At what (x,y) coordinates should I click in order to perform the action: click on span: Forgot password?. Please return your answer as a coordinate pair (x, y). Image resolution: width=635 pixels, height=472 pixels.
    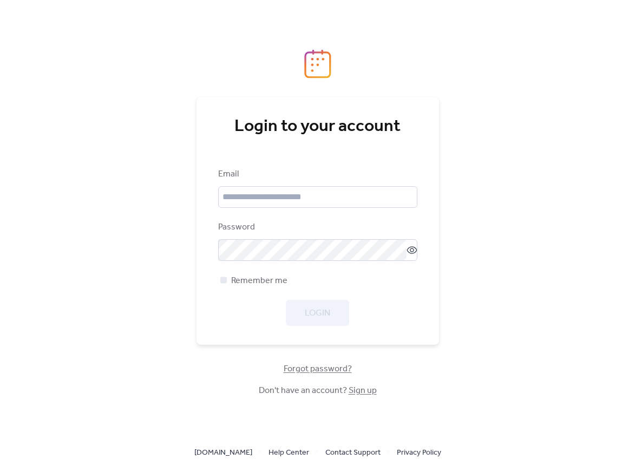
    Looking at the image, I should click on (318, 369).